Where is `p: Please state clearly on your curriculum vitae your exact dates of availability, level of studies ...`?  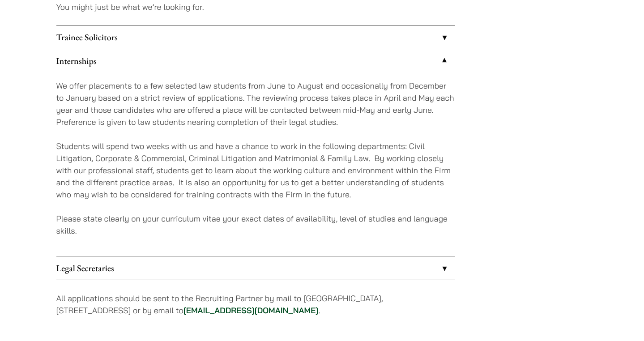 p: Please state clearly on your curriculum vitae your exact dates of availability, level of studies ... is located at coordinates (256, 225).